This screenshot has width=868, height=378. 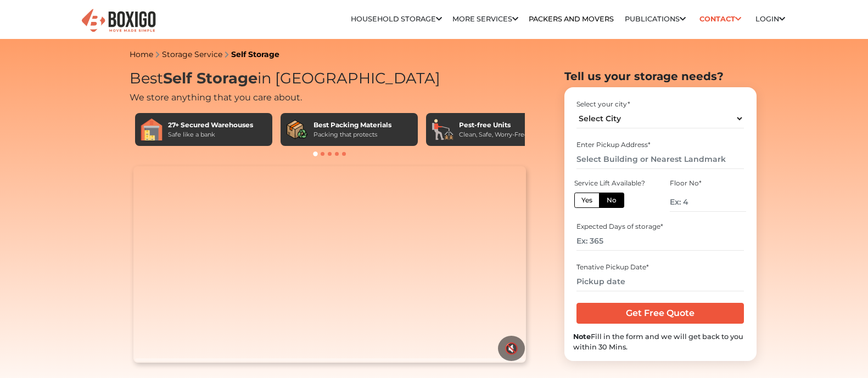 I want to click on div: Fill in the form and we will get back to you within 30 Mins., so click(x=660, y=342).